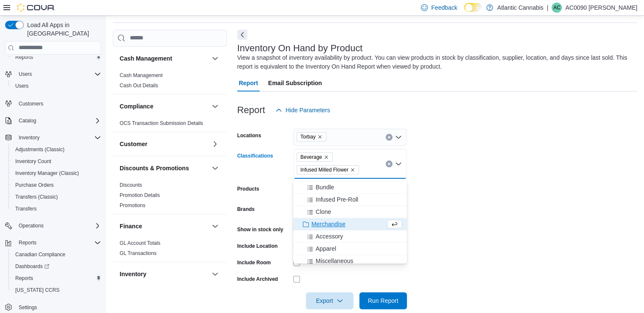  I want to click on button: Finance, so click(164, 226).